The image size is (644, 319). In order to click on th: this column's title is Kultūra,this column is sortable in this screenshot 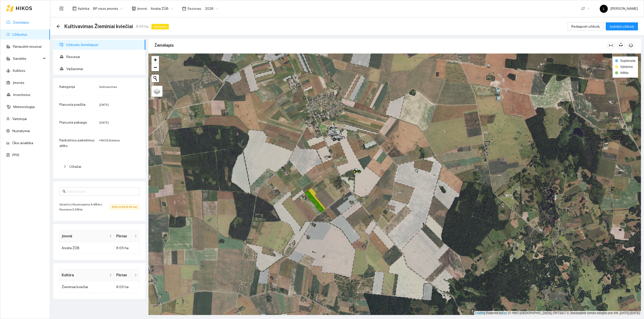, I will do `click(87, 275)`.